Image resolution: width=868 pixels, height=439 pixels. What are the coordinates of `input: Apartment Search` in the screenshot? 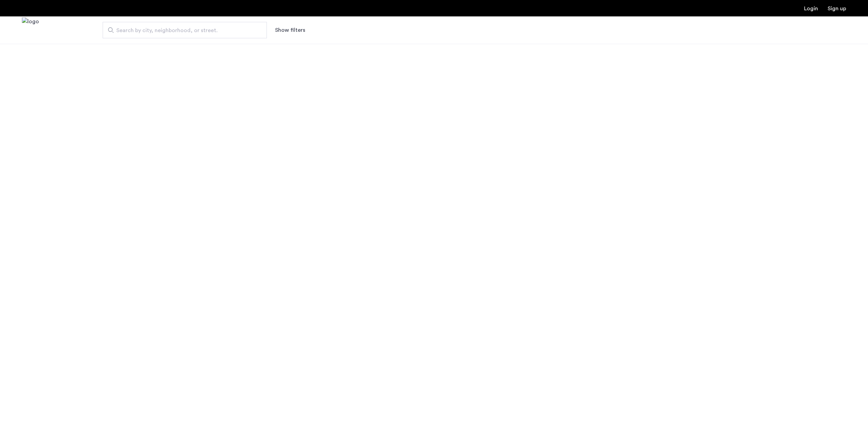 It's located at (185, 30).